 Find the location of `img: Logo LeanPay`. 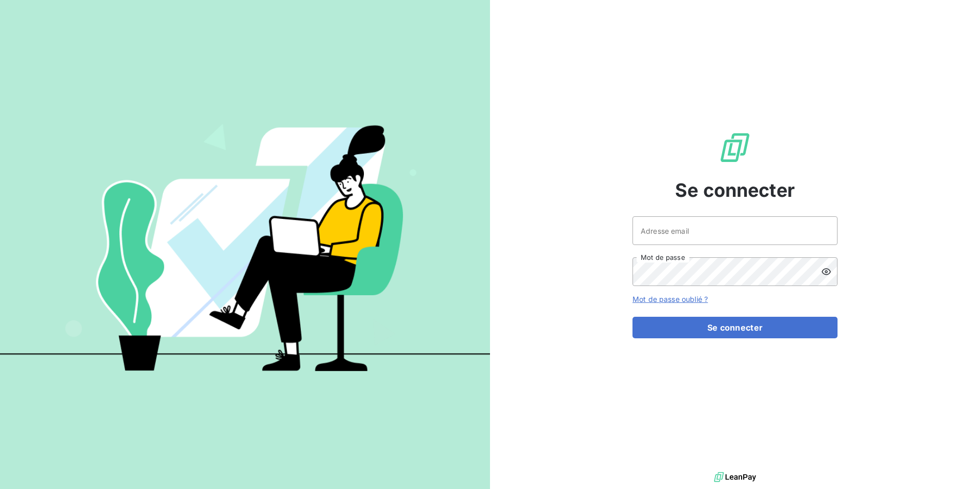

img: Logo LeanPay is located at coordinates (735, 148).